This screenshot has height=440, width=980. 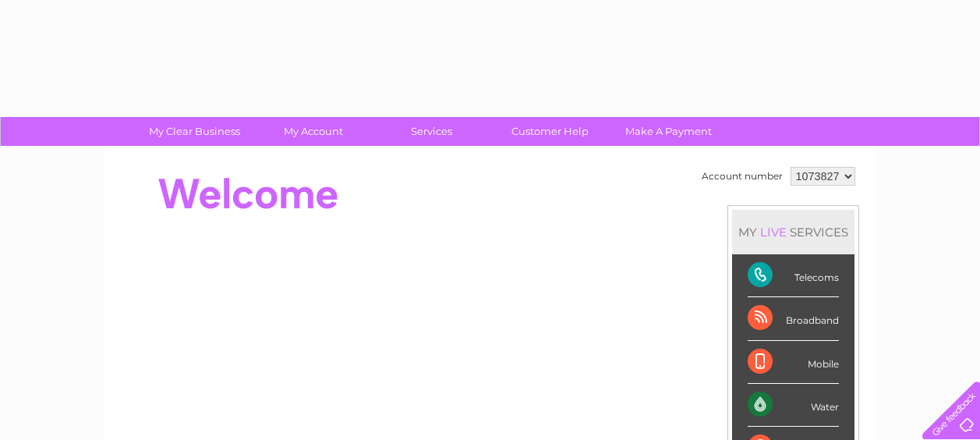 What do you see at coordinates (793, 319) in the screenshot?
I see `div: Broadband` at bounding box center [793, 319].